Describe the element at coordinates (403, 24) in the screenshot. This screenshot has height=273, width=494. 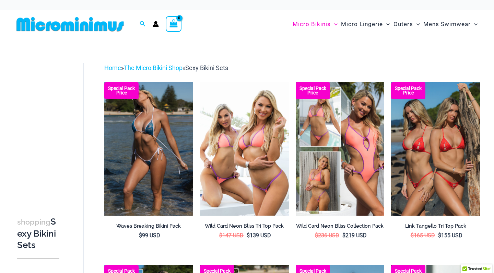
I see `span: Outers` at that location.